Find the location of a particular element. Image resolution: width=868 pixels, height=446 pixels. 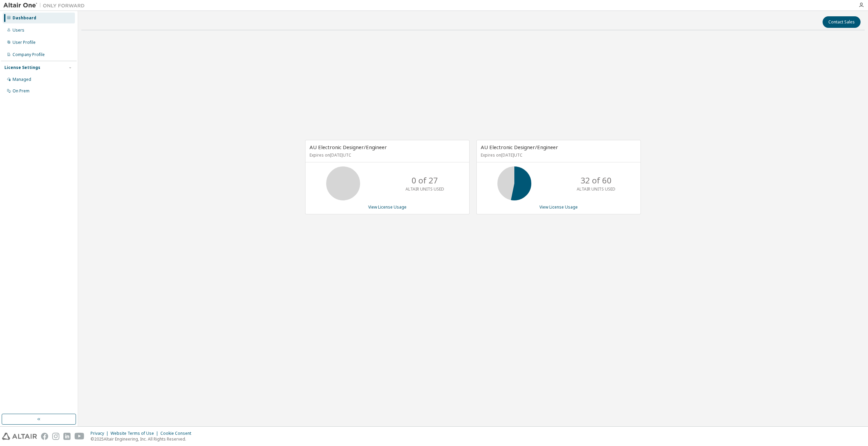

img: instagram.svg is located at coordinates (56, 436).